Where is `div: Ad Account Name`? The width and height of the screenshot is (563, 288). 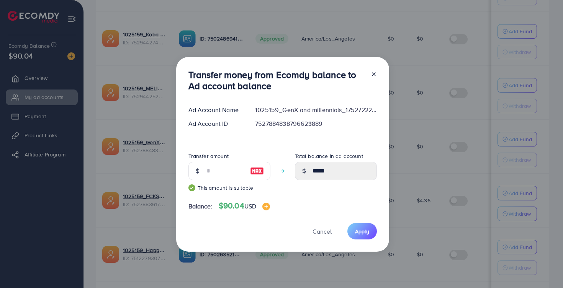
div: Ad Account Name is located at coordinates (216, 110).